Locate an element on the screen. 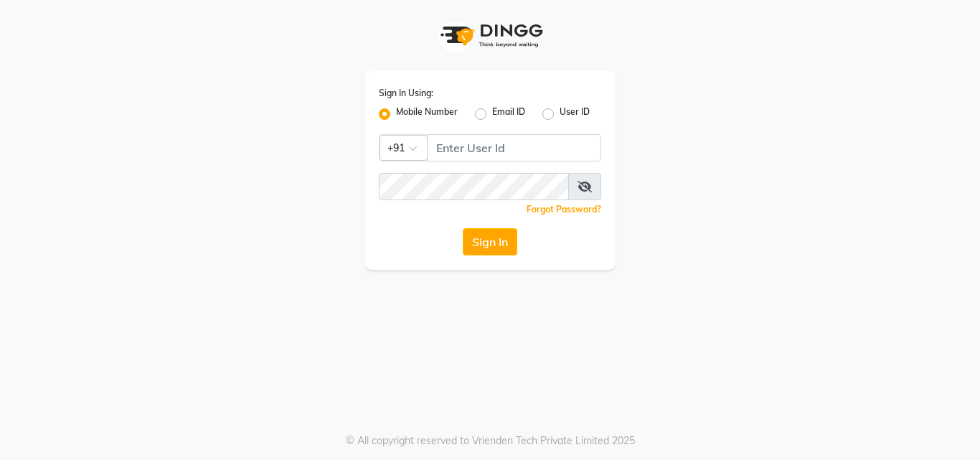 This screenshot has width=980, height=460. a: Forgot Password? is located at coordinates (564, 209).